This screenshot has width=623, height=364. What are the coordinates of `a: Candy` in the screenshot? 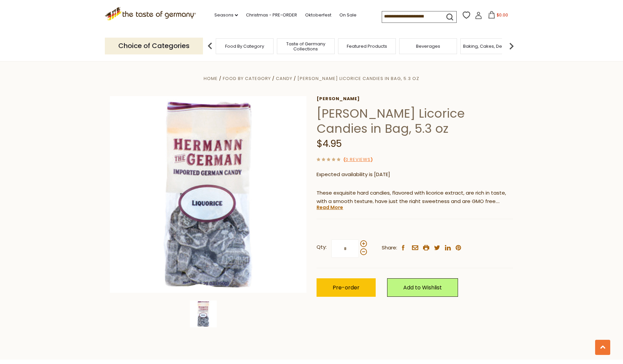 It's located at (284, 79).